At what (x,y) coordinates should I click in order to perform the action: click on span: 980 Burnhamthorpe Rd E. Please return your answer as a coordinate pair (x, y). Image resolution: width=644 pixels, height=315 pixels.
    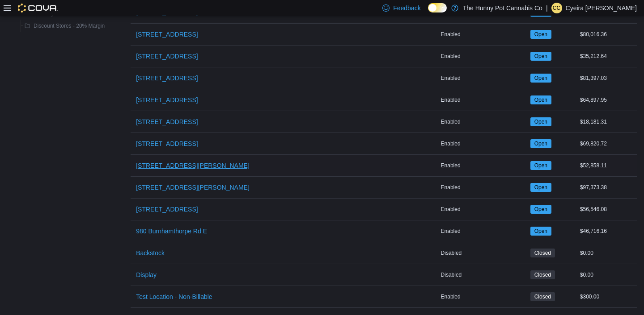
    Looking at the image, I should click on (171, 231).